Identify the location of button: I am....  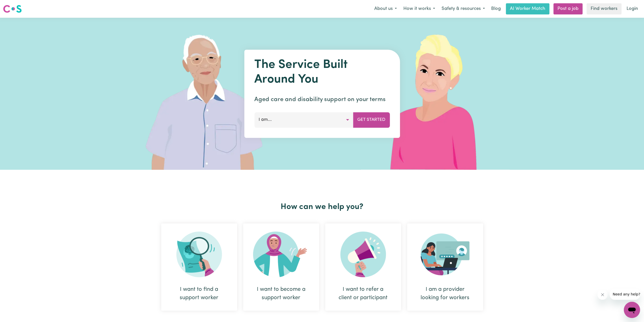
(304, 120).